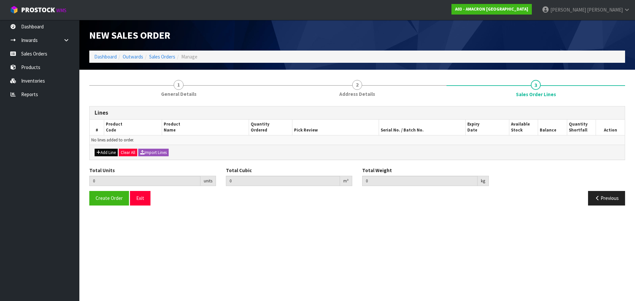  I want to click on a: Dashboard, so click(106, 57).